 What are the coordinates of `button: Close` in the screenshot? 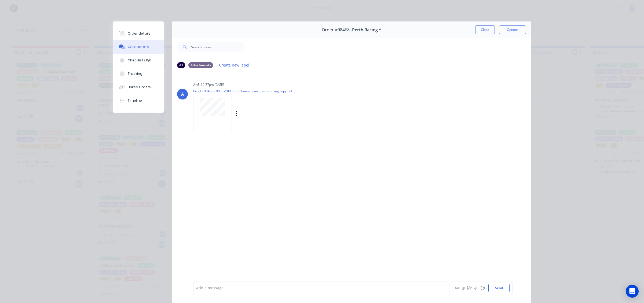 It's located at (485, 30).